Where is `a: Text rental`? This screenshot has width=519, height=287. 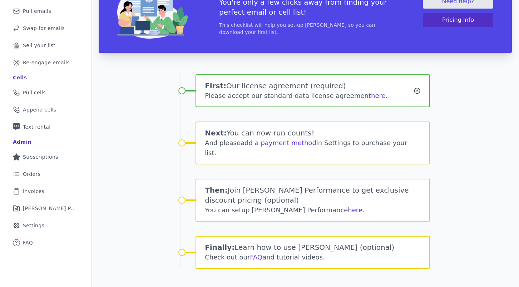
a: Text rental is located at coordinates (45, 127).